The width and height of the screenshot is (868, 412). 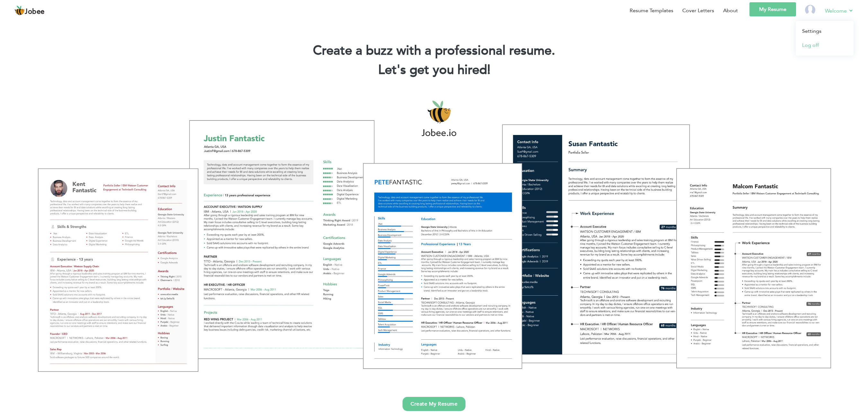 I want to click on img: jobee.io, so click(x=20, y=11).